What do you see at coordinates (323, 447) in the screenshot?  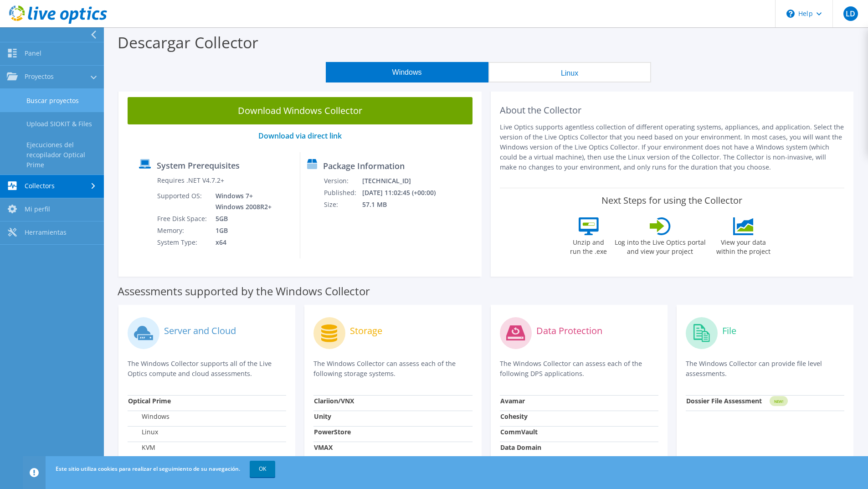 I see `strong: VMAX` at bounding box center [323, 447].